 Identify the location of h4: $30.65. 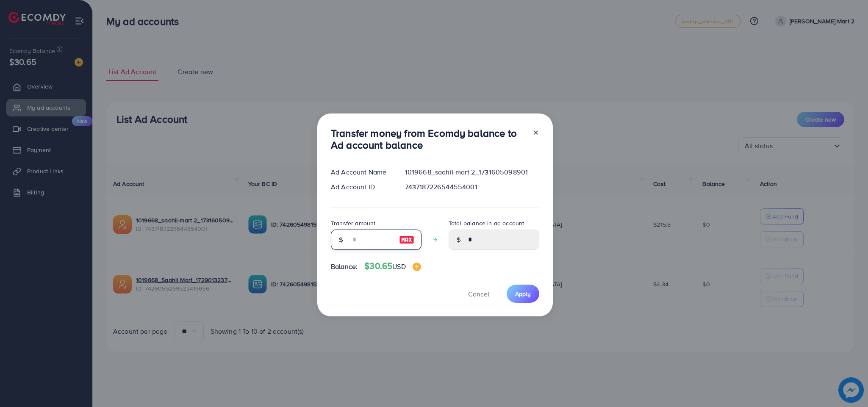
(392, 266).